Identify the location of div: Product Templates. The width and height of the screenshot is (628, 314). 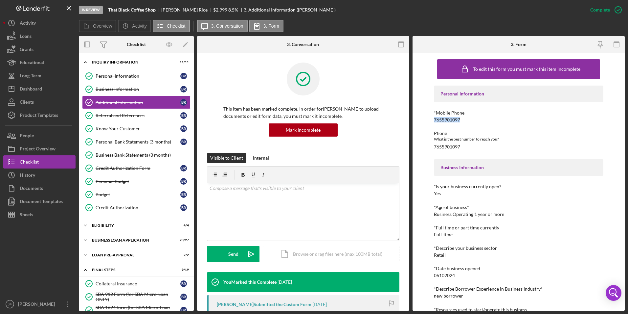
(39, 116).